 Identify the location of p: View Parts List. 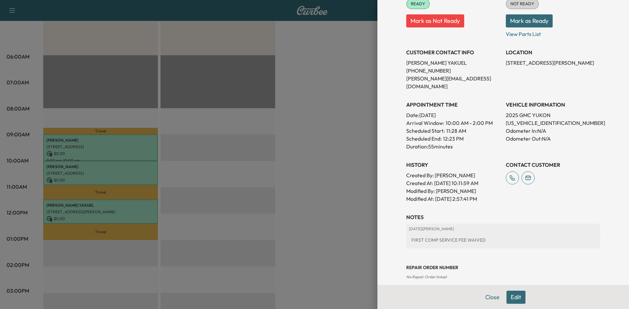
(553, 33).